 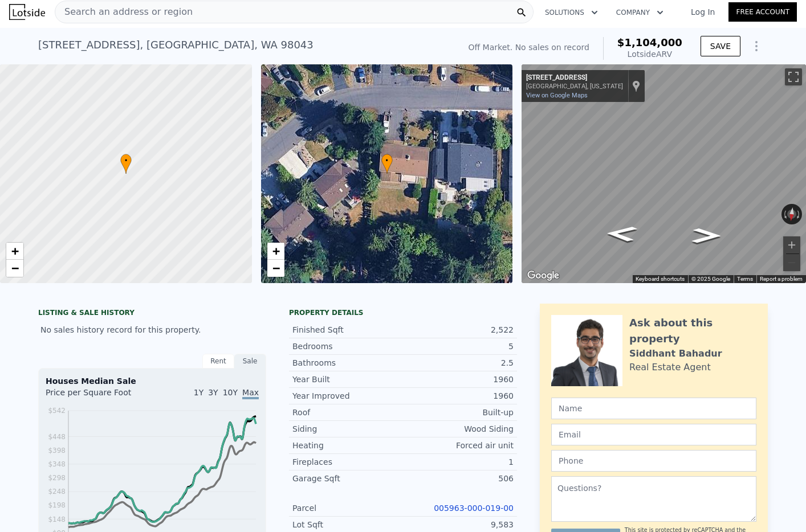 I want to click on span: Max, so click(x=250, y=394).